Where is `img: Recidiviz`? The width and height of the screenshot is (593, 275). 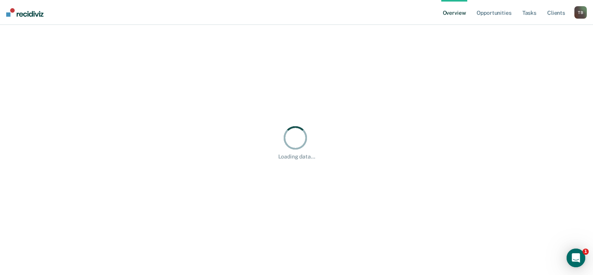
img: Recidiviz is located at coordinates (25, 12).